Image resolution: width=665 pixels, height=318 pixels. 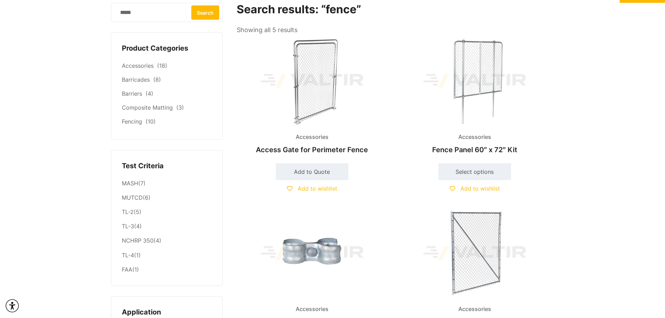 I want to click on a: TL-4, so click(x=128, y=255).